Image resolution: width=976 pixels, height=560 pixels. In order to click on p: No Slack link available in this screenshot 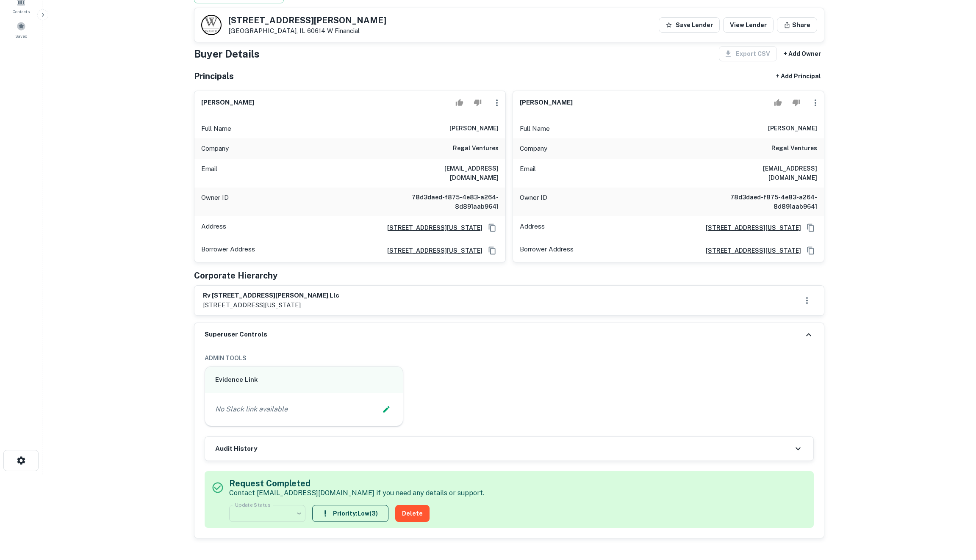, I will do `click(251, 410)`.